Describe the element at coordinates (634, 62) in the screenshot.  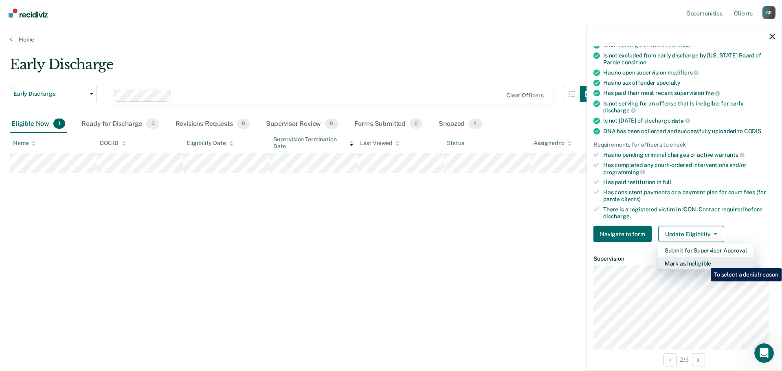
I see `span: condition` at that location.